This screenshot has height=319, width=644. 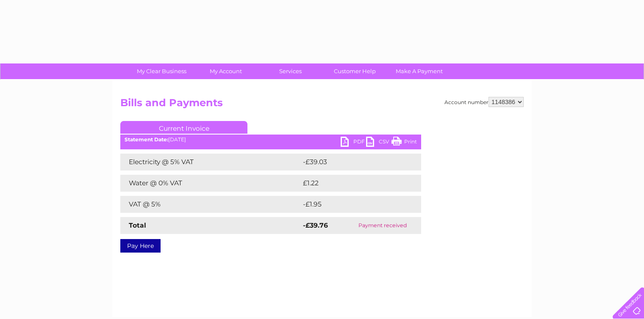 What do you see at coordinates (226, 71) in the screenshot?
I see `a: My Account` at bounding box center [226, 71].